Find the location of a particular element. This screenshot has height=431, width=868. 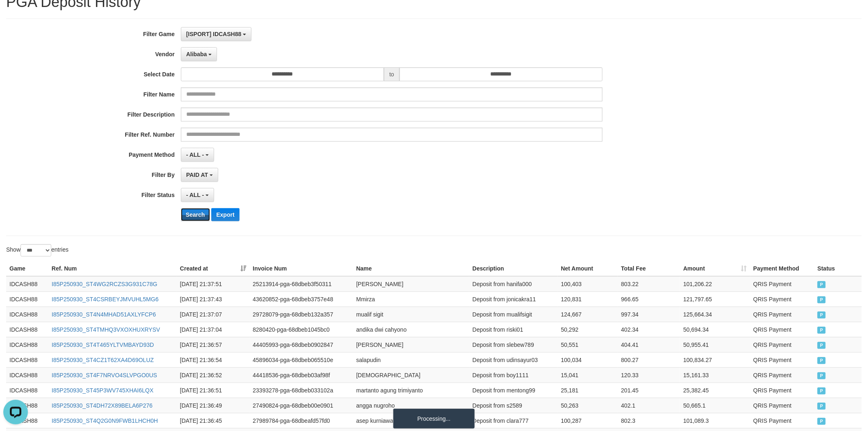

td: 50,551 is located at coordinates (588, 344).